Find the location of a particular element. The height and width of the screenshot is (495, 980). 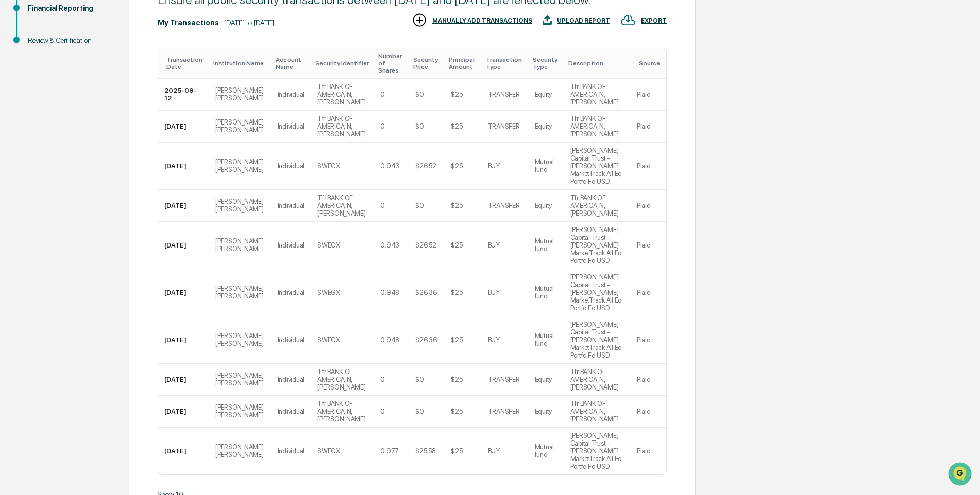

img: EXPORT is located at coordinates (628, 20).